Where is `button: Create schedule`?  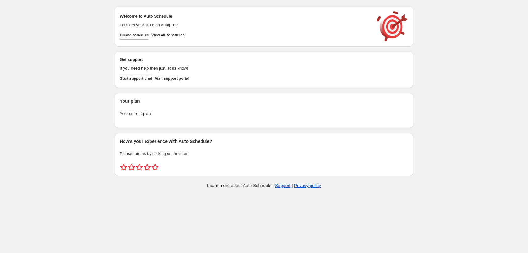 button: Create schedule is located at coordinates (134, 35).